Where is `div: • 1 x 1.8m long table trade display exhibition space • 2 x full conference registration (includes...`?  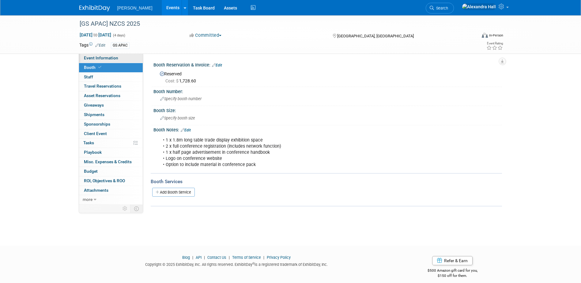 div: • 1 x 1.8m long table trade display exhibition space • 2 x full conference registration (includes... is located at coordinates (297, 153).